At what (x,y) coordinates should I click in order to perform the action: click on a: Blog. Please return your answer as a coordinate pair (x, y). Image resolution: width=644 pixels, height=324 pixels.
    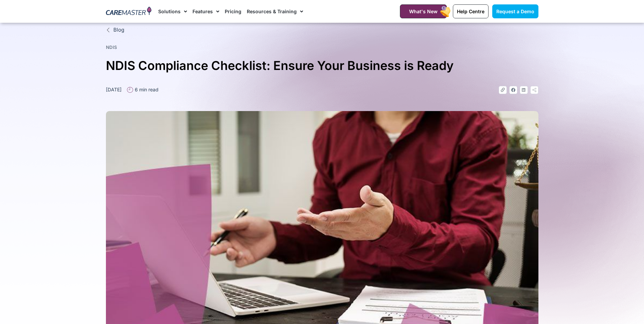
    Looking at the image, I should click on (322, 30).